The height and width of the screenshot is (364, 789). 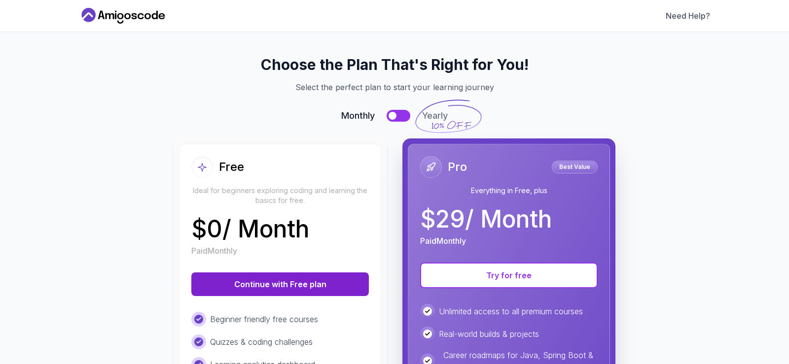 What do you see at coordinates (280, 196) in the screenshot?
I see `p: Ideal for beginners exploring coding and learning the basics for free.` at bounding box center [280, 196].